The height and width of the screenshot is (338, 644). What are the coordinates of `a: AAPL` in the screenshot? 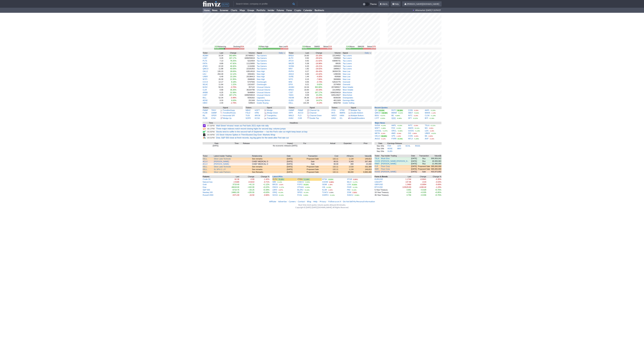 It's located at (427, 110).